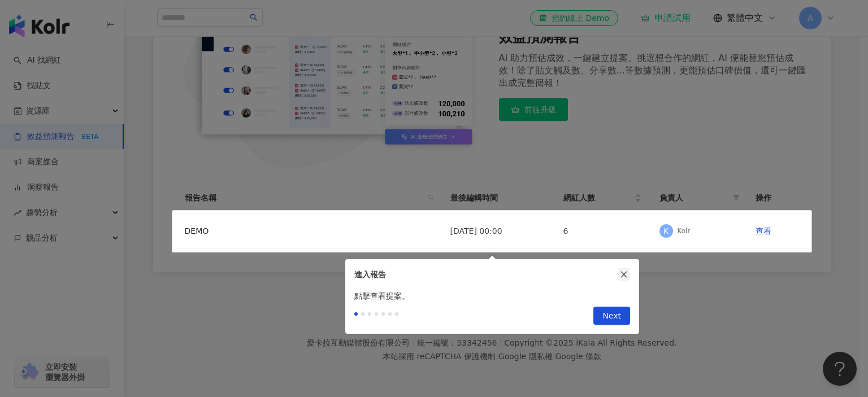 The width and height of the screenshot is (868, 397). What do you see at coordinates (492, 296) in the screenshot?
I see `div: 點擊查看提案。` at bounding box center [492, 296].